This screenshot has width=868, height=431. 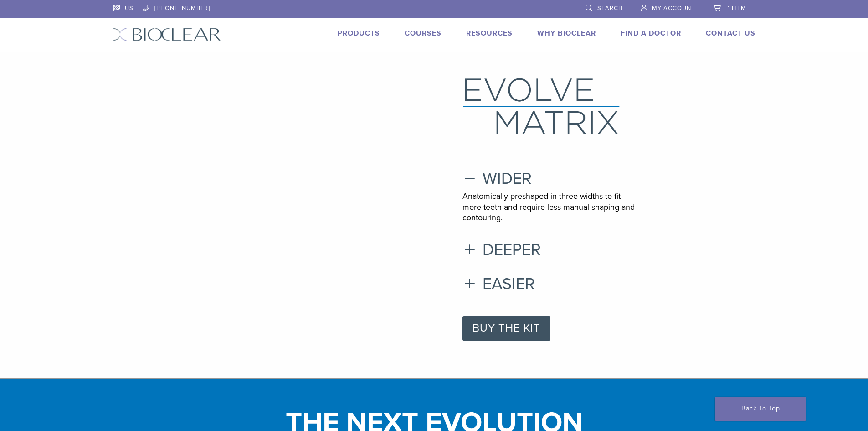 I want to click on img: Bioclear, so click(x=167, y=34).